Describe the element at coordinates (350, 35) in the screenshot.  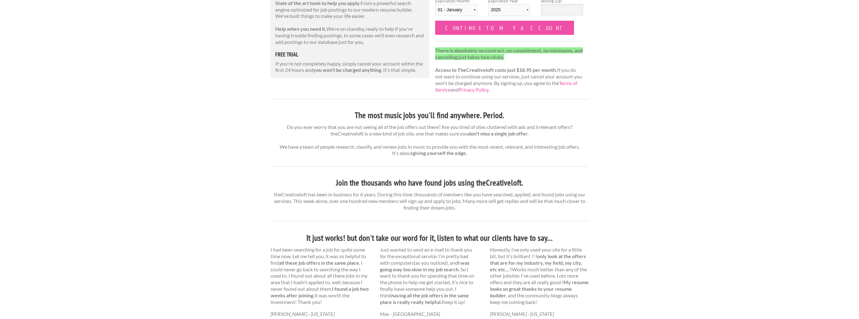
I see `p: We're on standby, ready to help if you're having trouble finding postings. In some cases we'll ev...` at that location.